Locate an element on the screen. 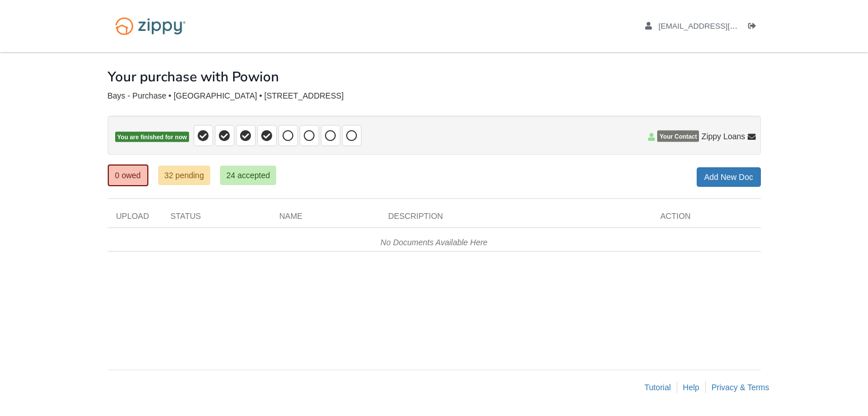 The image size is (868, 416). div: Action is located at coordinates (707, 219).